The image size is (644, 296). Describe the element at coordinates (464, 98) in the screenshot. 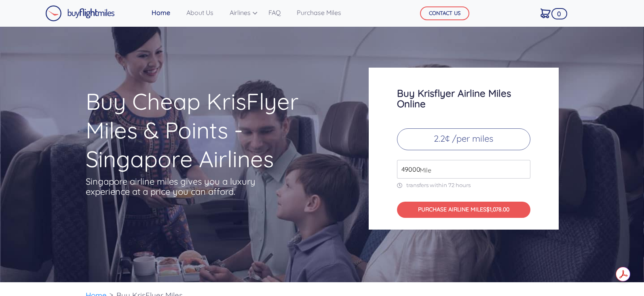

I see `h3: Buy Krisflyer Airline Miles Online` at that location.